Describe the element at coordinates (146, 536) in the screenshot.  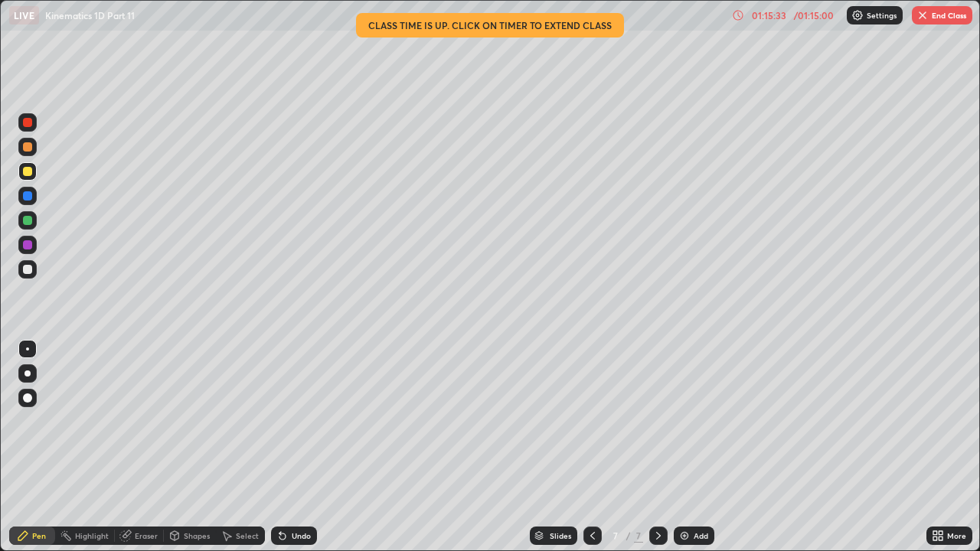
I see `div: Eraser` at that location.